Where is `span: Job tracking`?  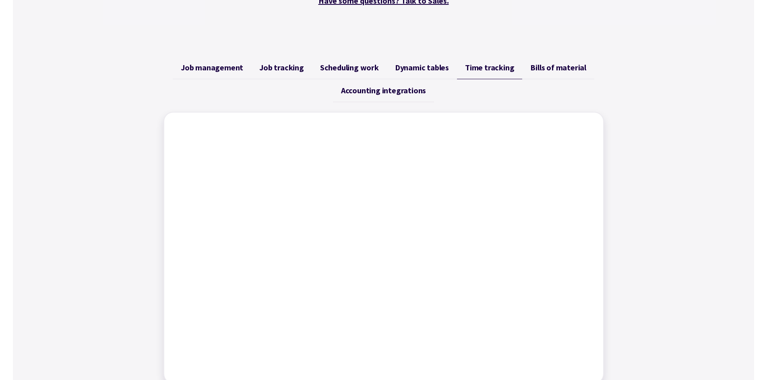
span: Job tracking is located at coordinates (281, 68).